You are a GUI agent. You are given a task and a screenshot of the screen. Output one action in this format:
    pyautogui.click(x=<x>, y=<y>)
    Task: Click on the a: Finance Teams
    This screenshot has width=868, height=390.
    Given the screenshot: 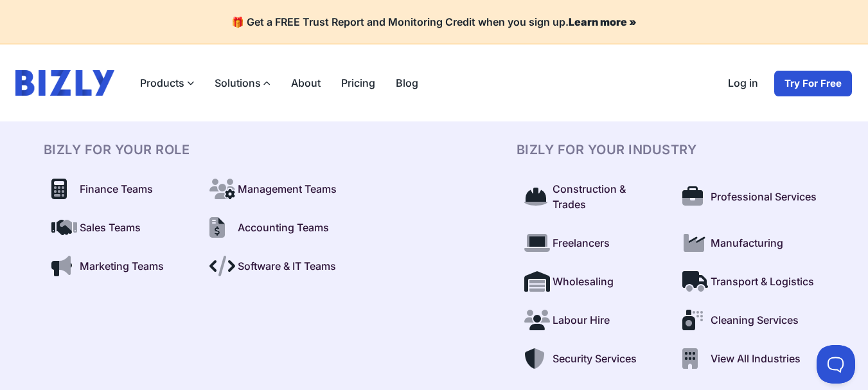 What is the action you would take?
    pyautogui.click(x=119, y=189)
    